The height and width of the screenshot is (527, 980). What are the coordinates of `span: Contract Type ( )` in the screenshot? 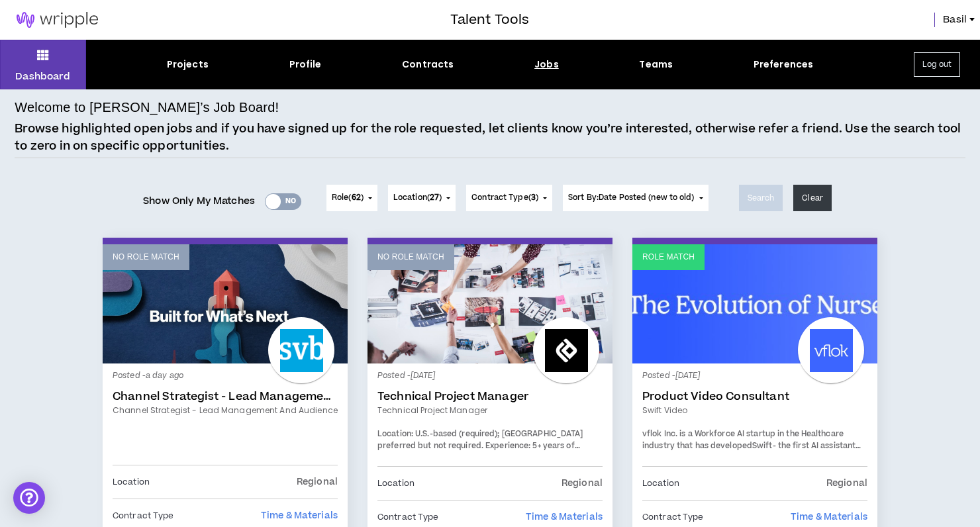 It's located at (504, 198).